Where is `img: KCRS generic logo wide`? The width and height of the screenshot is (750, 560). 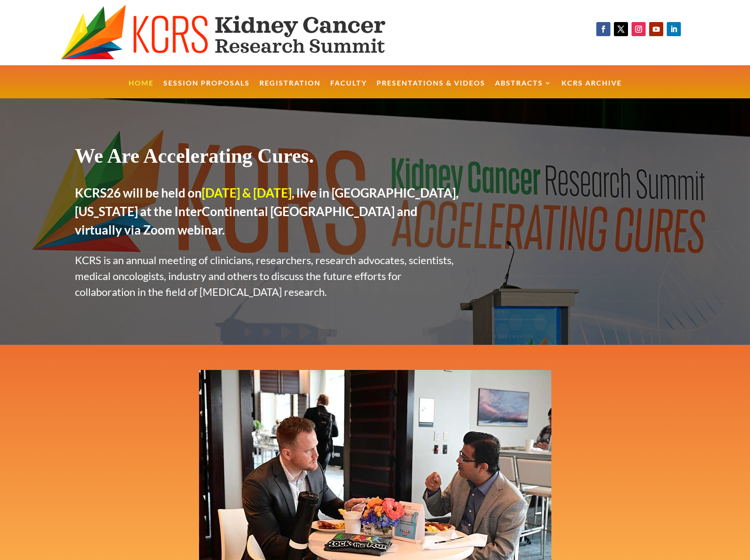 img: KCRS generic logo wide is located at coordinates (243, 33).